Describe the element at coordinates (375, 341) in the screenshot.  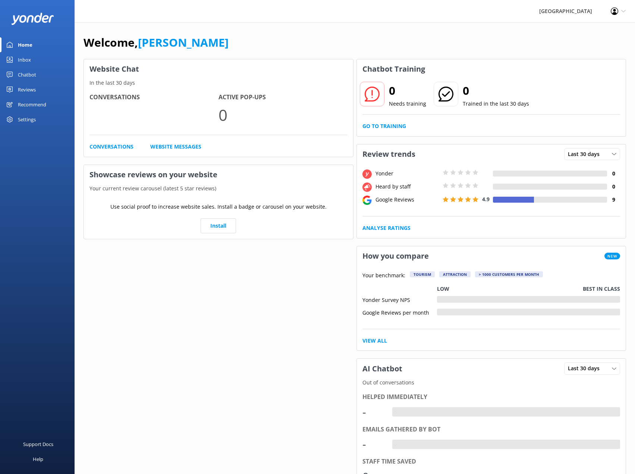
I see `a: View All` at that location.